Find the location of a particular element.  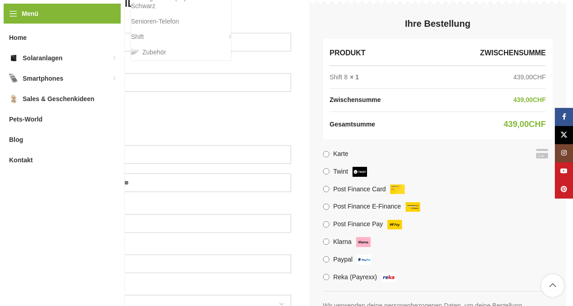

img: post-finance-card is located at coordinates (398, 189).